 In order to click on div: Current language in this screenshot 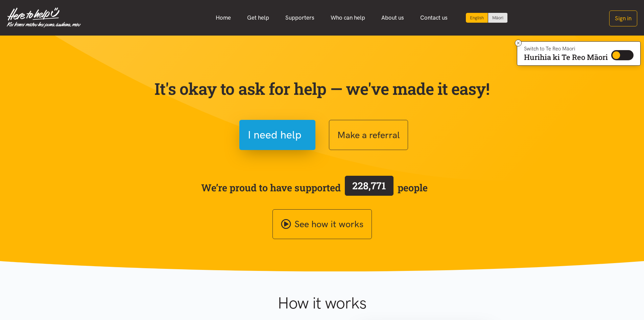, I will do `click(477, 18)`.